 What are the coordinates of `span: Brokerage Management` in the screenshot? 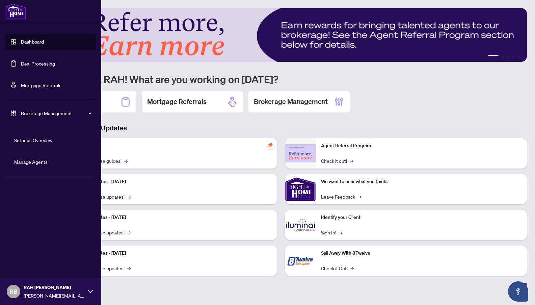 It's located at (56, 113).